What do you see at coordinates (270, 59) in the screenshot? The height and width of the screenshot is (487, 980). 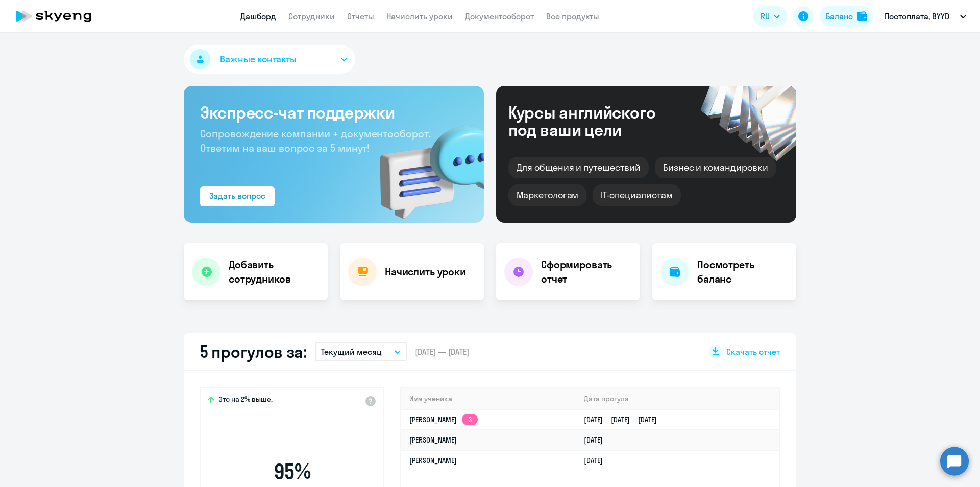 I see `button: Важные контакты` at bounding box center [270, 59].